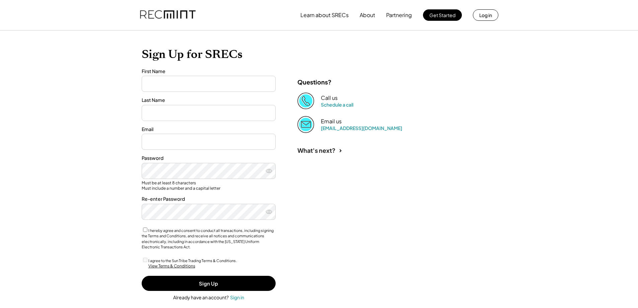  What do you see at coordinates (208, 238) in the screenshot?
I see `label: I hereby agree and consent to conduct all transactions, including signing the Terms and Condition...` at bounding box center [208, 238].